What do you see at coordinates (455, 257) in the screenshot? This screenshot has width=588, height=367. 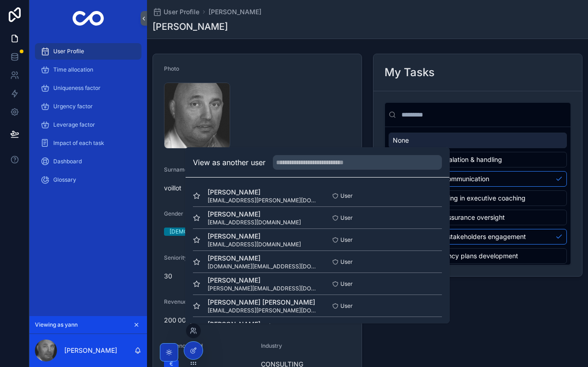 I see `span: TSK-27 | Contingency plans development` at bounding box center [455, 257].